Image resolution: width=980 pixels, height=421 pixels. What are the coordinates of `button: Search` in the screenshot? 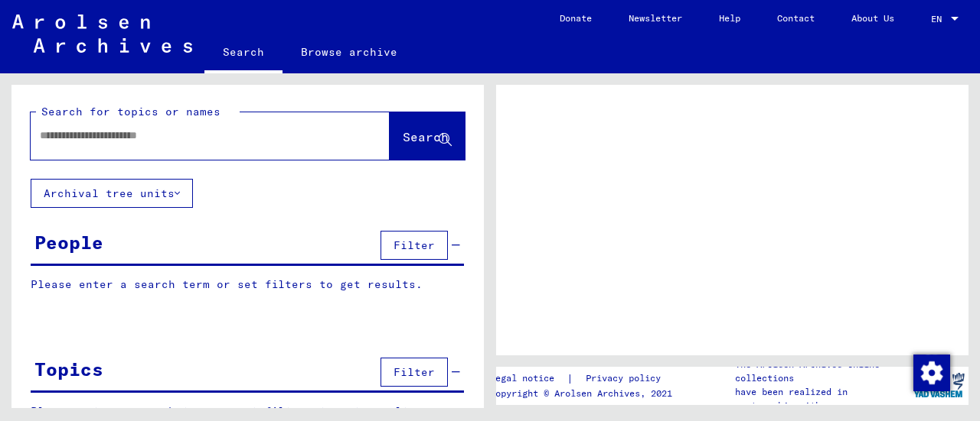 It's located at (427, 136).